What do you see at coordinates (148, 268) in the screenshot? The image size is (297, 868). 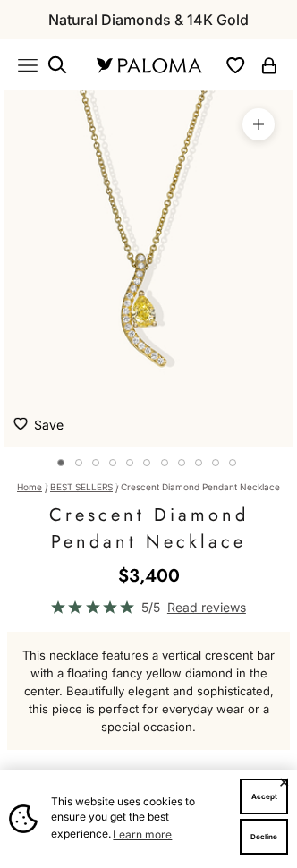 I see `img: #YellowGold` at bounding box center [148, 268].